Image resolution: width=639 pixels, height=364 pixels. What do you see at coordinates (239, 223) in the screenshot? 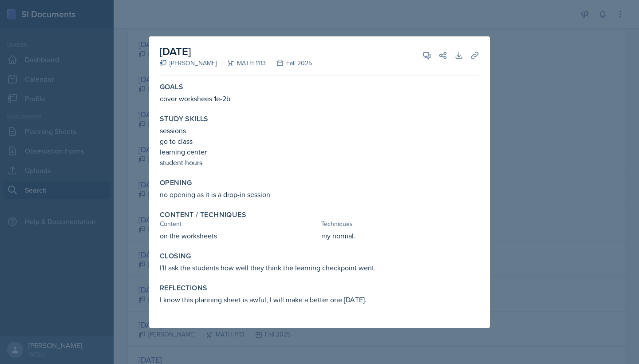
I see `div: Content` at bounding box center [239, 223].